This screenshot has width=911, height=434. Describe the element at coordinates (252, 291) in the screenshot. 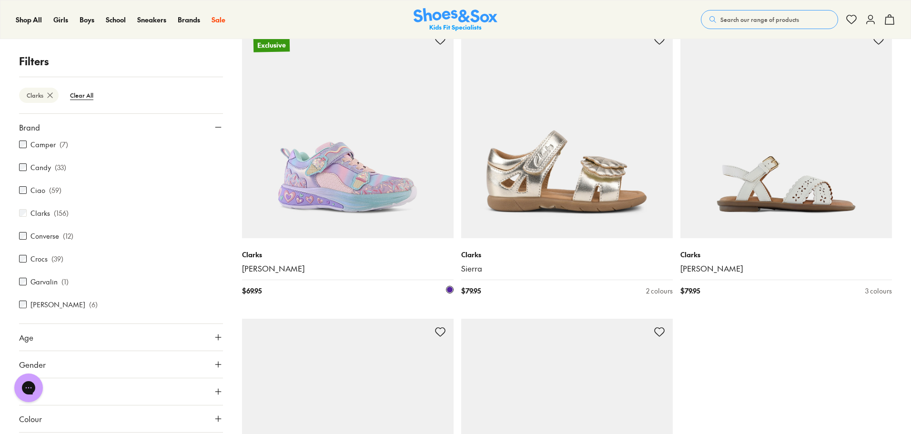

I see `span: $ 69.95` at that location.